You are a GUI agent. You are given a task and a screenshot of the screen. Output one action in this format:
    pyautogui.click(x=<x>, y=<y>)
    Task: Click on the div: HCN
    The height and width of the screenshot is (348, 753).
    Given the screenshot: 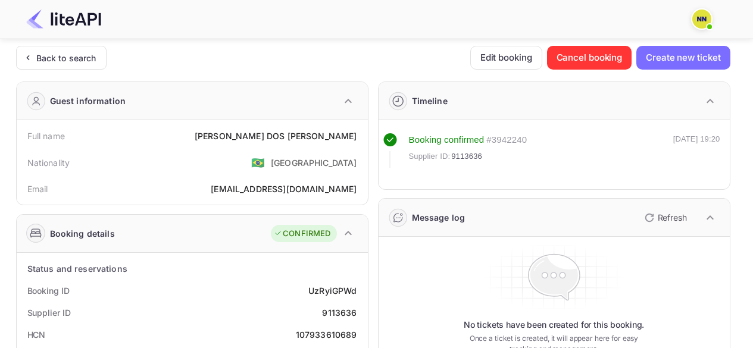 What is the action you would take?
    pyautogui.click(x=36, y=334)
    